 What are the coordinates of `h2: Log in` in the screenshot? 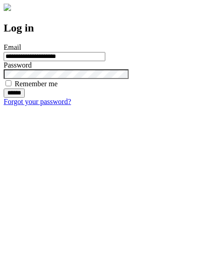 It's located at (103, 28).